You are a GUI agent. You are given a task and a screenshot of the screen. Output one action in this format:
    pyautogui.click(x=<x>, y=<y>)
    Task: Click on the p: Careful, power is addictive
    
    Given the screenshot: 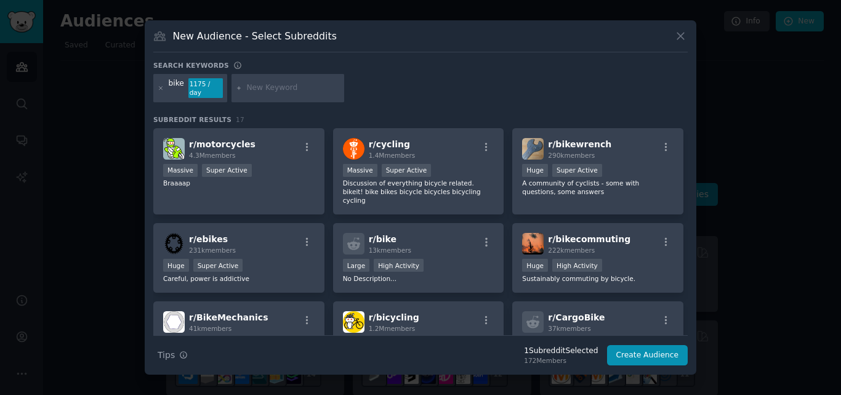 What is the action you would take?
    pyautogui.click(x=239, y=278)
    